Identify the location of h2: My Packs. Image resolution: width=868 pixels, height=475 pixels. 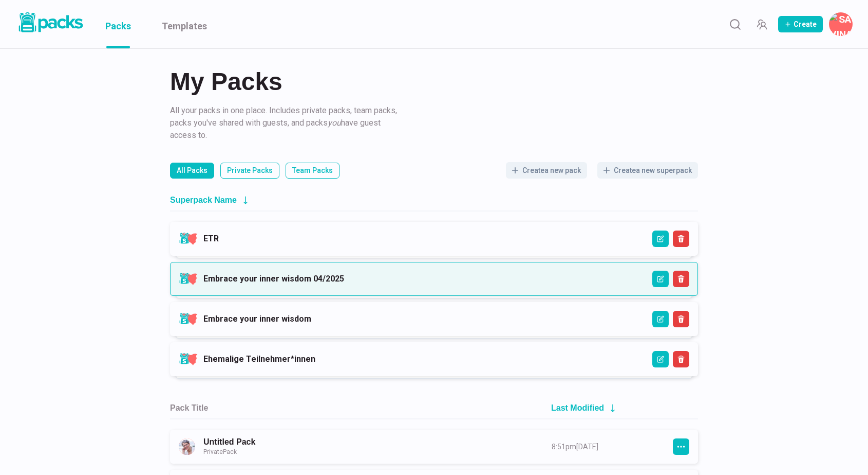
(434, 82).